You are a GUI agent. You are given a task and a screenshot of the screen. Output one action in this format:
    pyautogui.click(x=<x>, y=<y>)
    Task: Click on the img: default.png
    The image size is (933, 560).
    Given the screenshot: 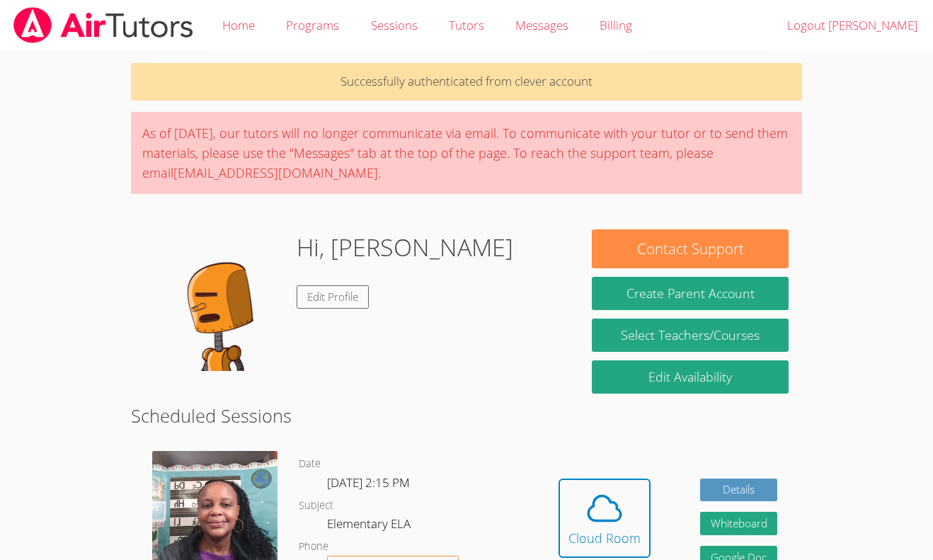 What is the action you would take?
    pyautogui.click(x=214, y=300)
    